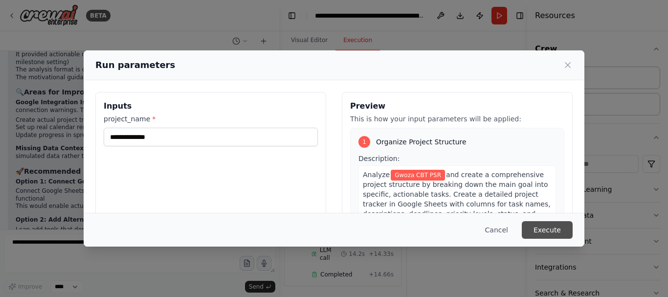  What do you see at coordinates (364, 142) in the screenshot?
I see `div: 1` at bounding box center [364, 142].